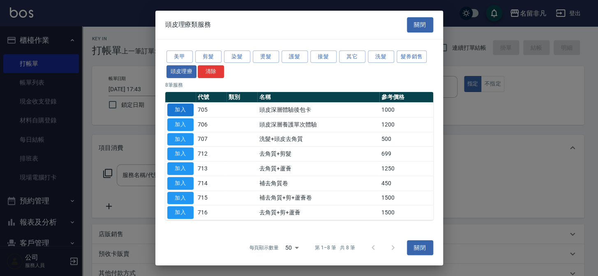  I want to click on p: 第 1–8 筆 共 8 筆, so click(335, 248).